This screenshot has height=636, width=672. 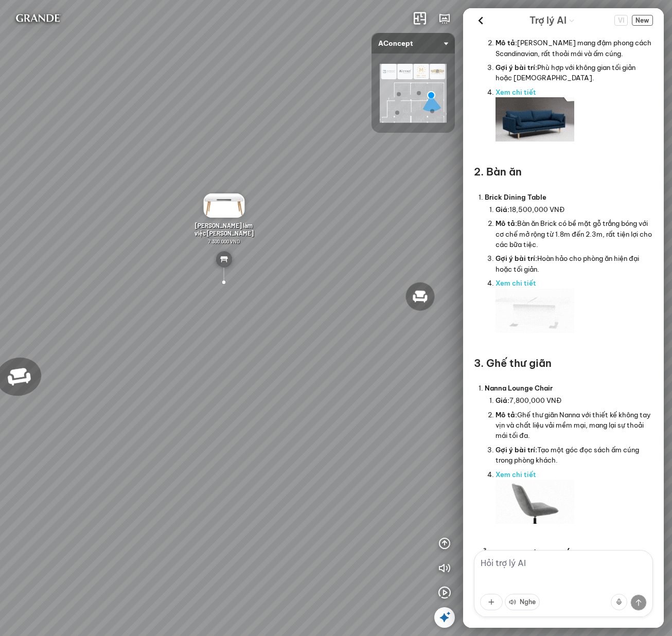 What do you see at coordinates (552, 20) in the screenshot?
I see `div: AI Guide options` at bounding box center [552, 20].